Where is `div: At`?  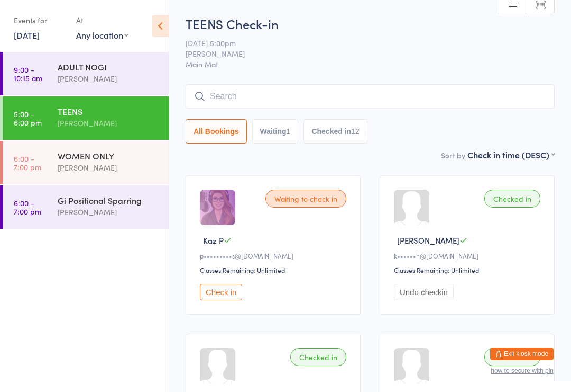
div: At is located at coordinates (102, 21).